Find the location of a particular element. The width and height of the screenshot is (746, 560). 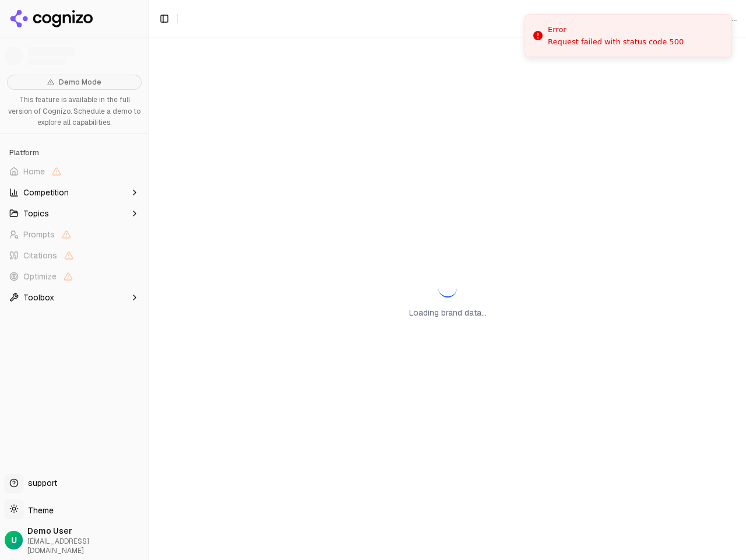

span: Citations is located at coordinates (40, 256).